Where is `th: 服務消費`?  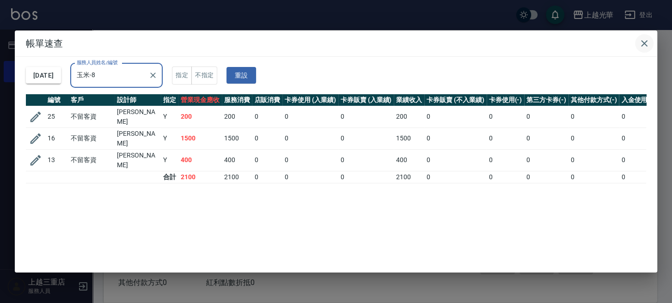 th: 服務消費 is located at coordinates (237, 100).